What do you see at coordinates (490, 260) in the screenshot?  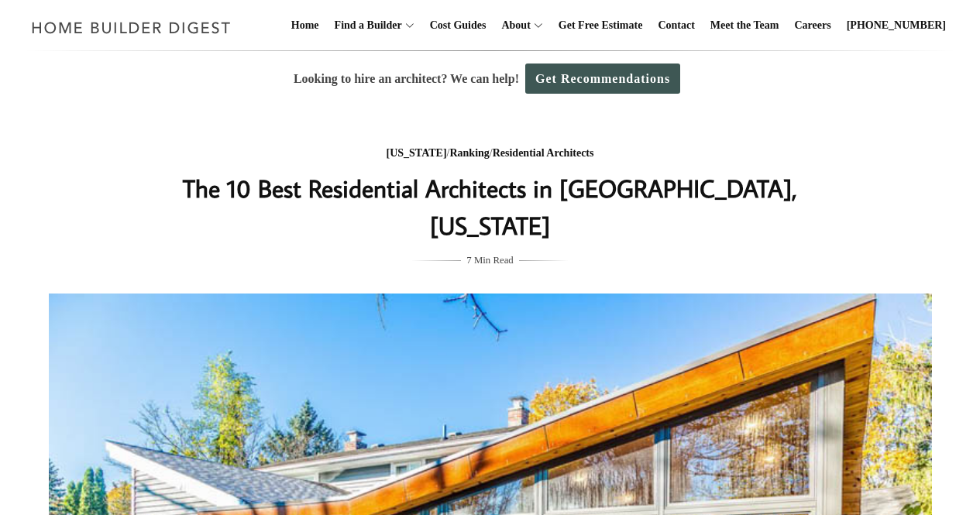 I see `span: 7 Min Read` at bounding box center [490, 260].